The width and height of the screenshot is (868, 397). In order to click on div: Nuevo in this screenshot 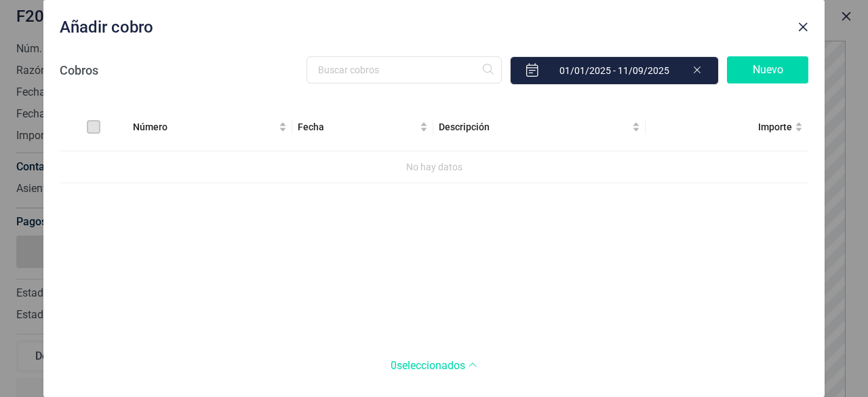, I will do `click(768, 70)`.